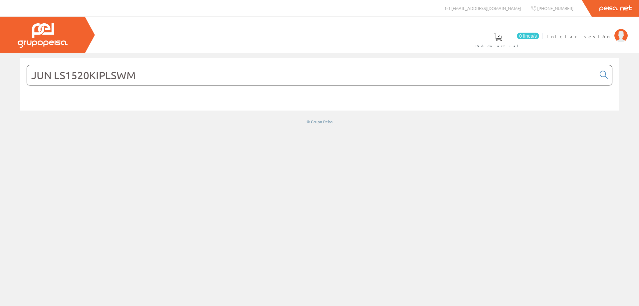 Image resolution: width=639 pixels, height=306 pixels. What do you see at coordinates (528, 36) in the screenshot?
I see `span: 0 línea/s` at bounding box center [528, 36].